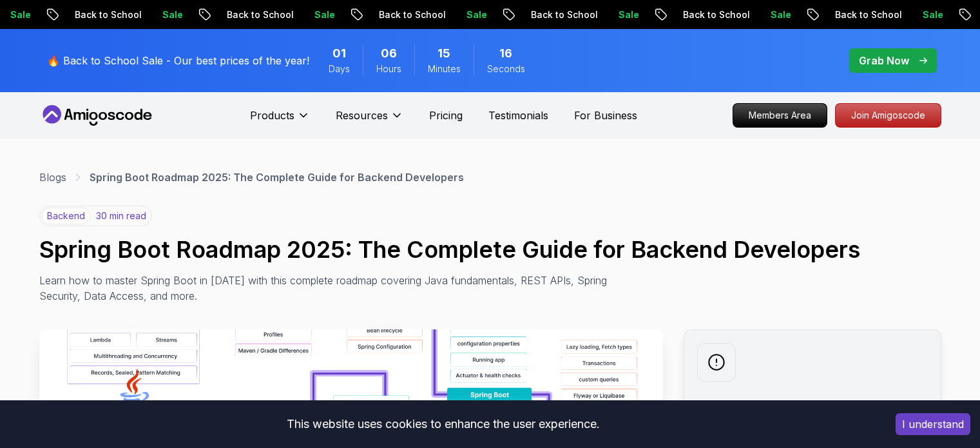  What do you see at coordinates (506, 53) in the screenshot?
I see `span: 16 Seconds` at bounding box center [506, 53].